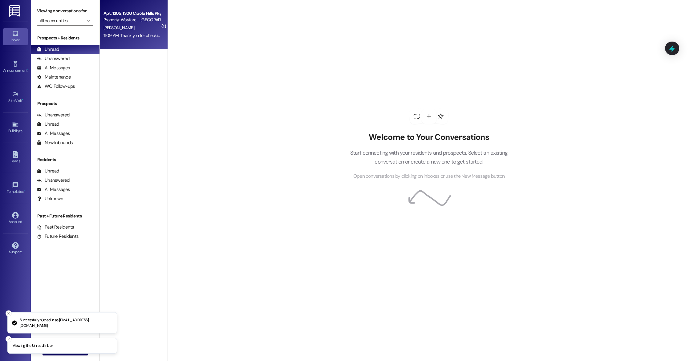  Describe the element at coordinates (65, 104) in the screenshot. I see `div: Prospects` at that location.